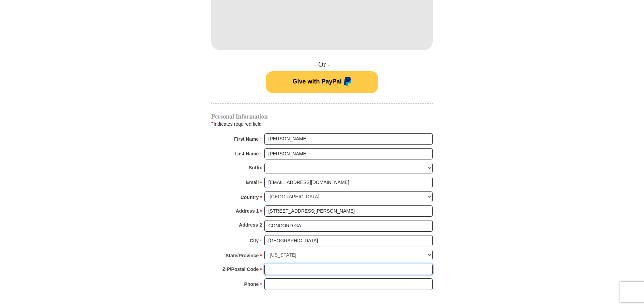  I want to click on h4: - Or -, so click(322, 64).